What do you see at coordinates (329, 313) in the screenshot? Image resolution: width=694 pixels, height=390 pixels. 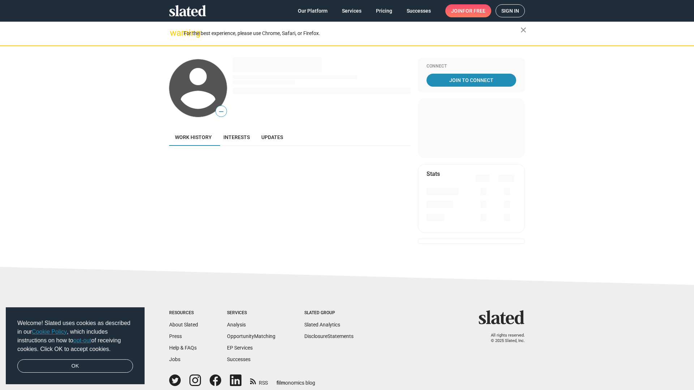 I see `div: Slated Group` at bounding box center [329, 313].